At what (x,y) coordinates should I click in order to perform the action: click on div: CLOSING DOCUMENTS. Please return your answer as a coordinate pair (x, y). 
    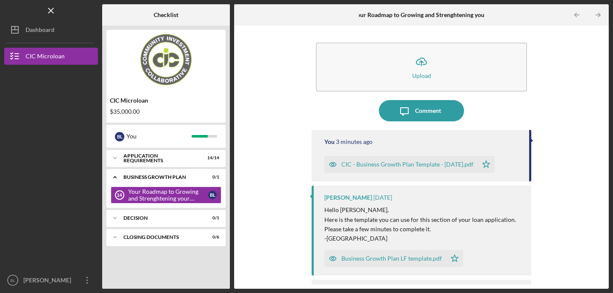
    Looking at the image, I should click on (161, 237).